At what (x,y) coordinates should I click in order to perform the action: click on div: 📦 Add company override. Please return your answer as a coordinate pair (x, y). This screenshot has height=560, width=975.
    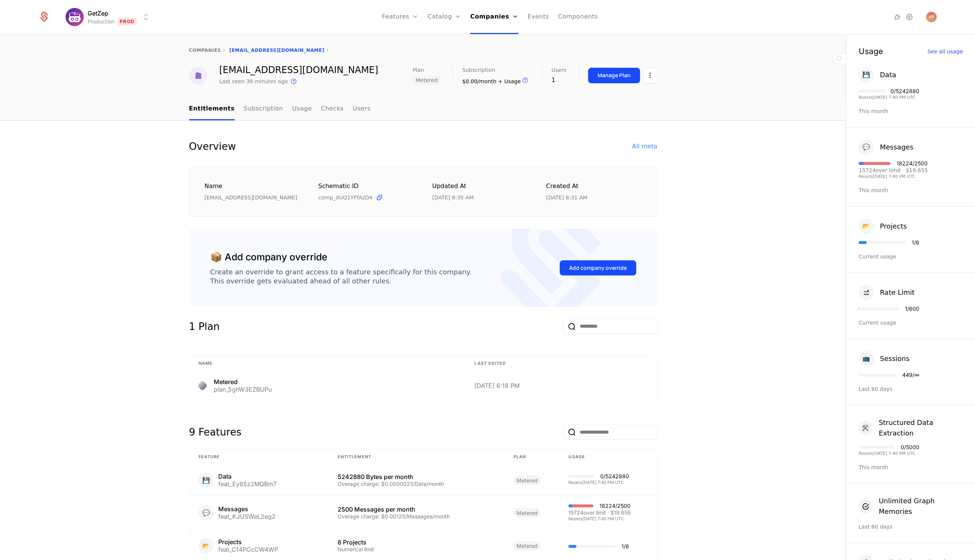
    Looking at the image, I should click on (269, 258).